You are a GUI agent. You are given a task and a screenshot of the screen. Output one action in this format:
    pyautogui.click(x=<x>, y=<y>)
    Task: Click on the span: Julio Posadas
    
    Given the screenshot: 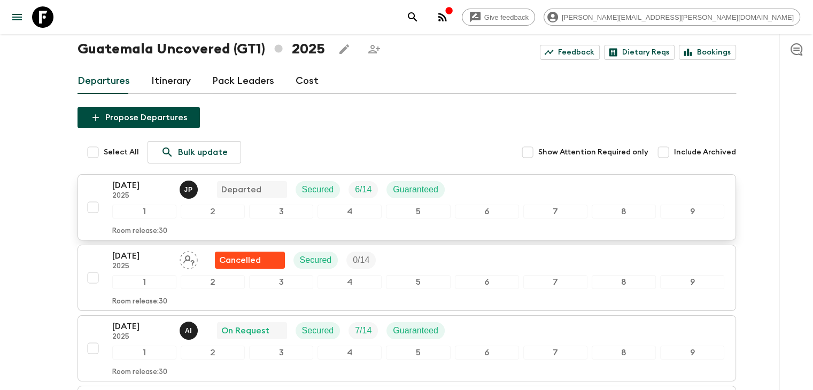 What is the action you would take?
    pyautogui.click(x=190, y=188)
    